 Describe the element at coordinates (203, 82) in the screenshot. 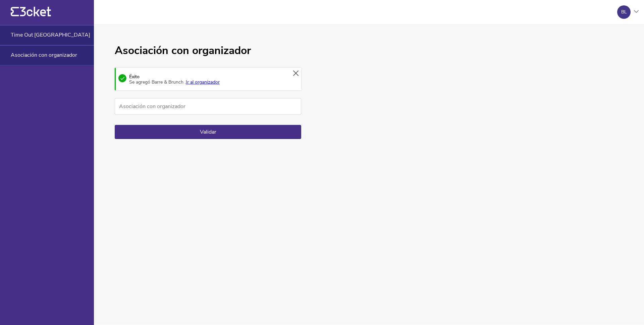

I see `a: Ir al organizador` at that location.